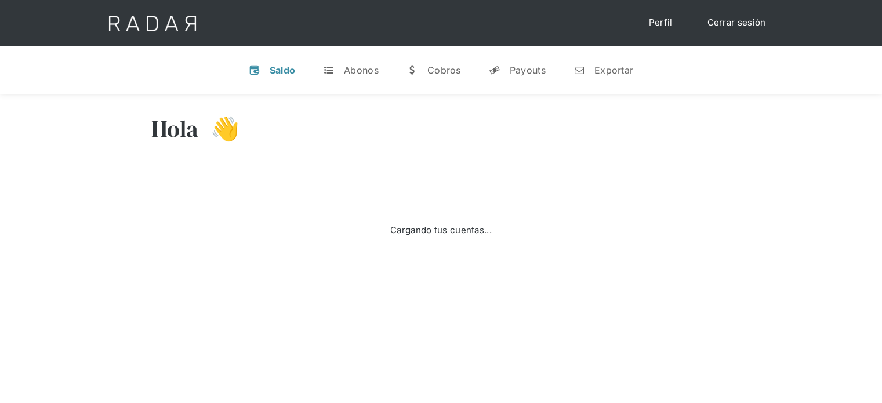 The image size is (882, 403). What do you see at coordinates (736, 23) in the screenshot?
I see `a: Cerrar sesión` at bounding box center [736, 23].